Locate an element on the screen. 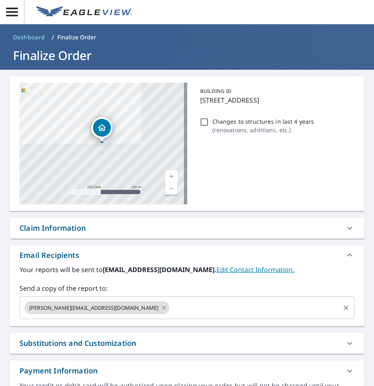  a: EV Logo is located at coordinates (84, 12).